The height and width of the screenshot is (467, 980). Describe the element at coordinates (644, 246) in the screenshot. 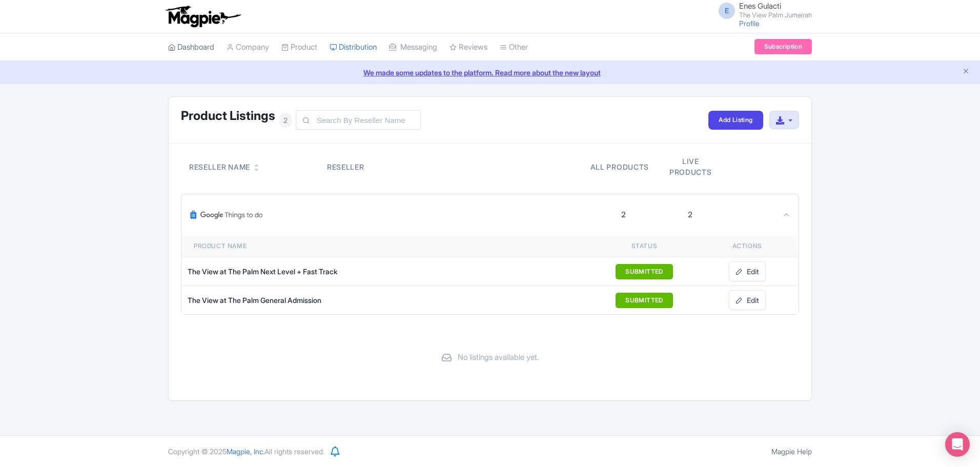

I see `th: Status` at that location.